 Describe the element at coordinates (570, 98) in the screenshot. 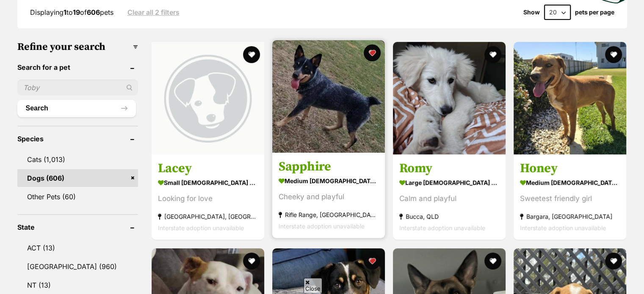

I see `img: Honey - Mixed breed Dog` at that location.